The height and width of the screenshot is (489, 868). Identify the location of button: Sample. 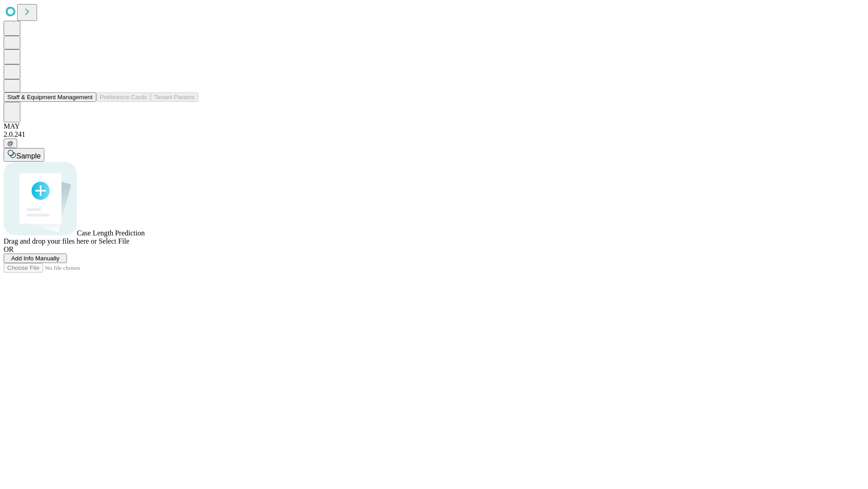
(24, 155).